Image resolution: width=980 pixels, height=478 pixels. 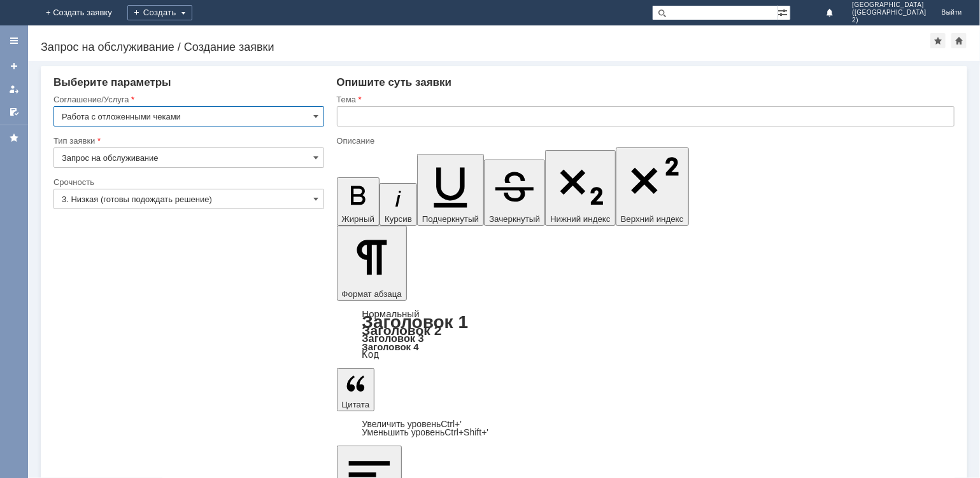 What do you see at coordinates (412, 424) in the screenshot?
I see `a: Increase` at bounding box center [412, 424].